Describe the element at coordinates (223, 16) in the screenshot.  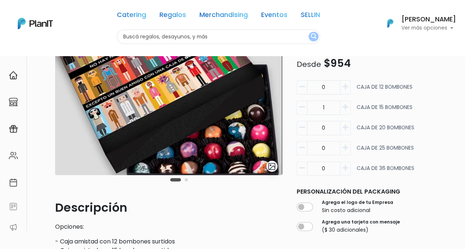
I see `a: Merchandising` at that location.